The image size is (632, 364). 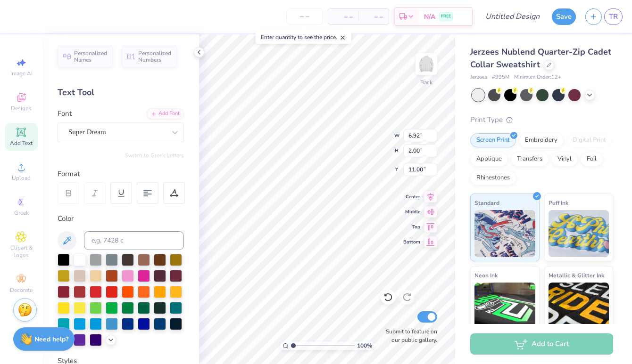 I want to click on div: Back, so click(x=426, y=83).